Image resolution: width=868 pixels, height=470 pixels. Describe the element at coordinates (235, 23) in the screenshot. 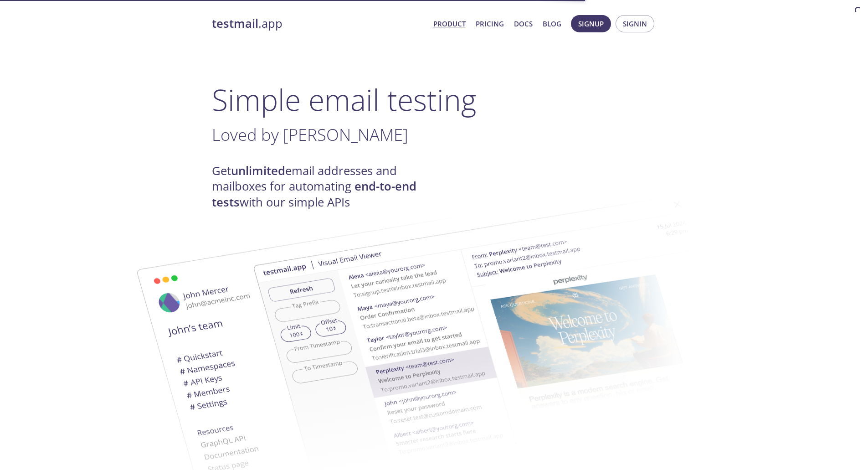

I see `strong: testmail` at that location.